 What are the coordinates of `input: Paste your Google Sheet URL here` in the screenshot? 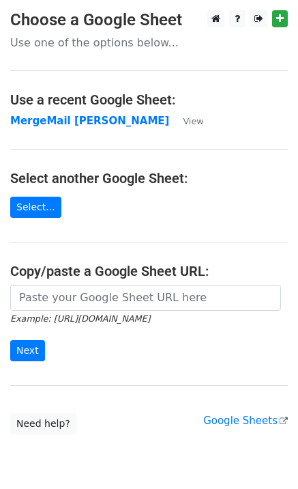 It's located at (145, 298).